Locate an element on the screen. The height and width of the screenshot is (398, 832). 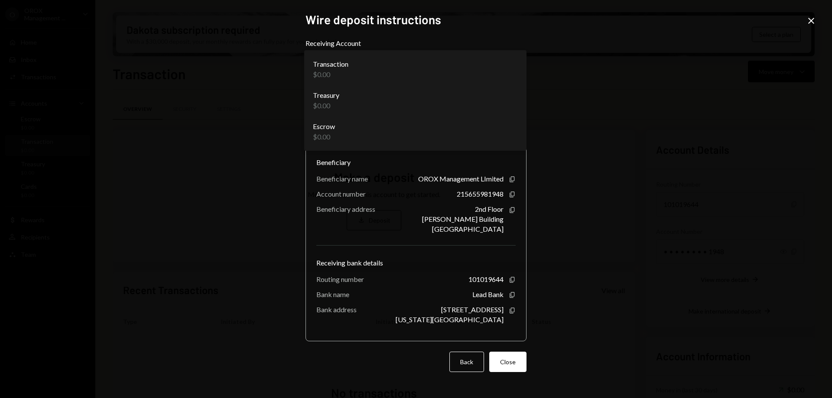
div: Receiving bank details is located at coordinates (416, 263).